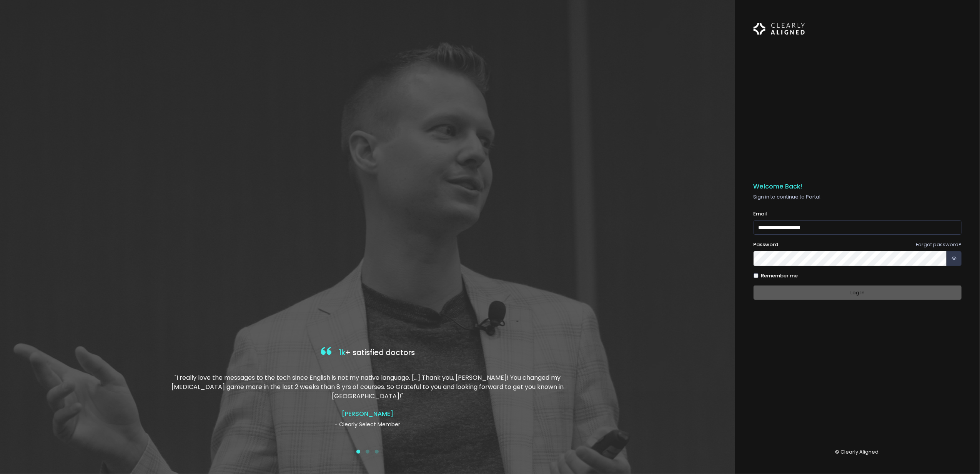  I want to click on label: Password, so click(766, 244).